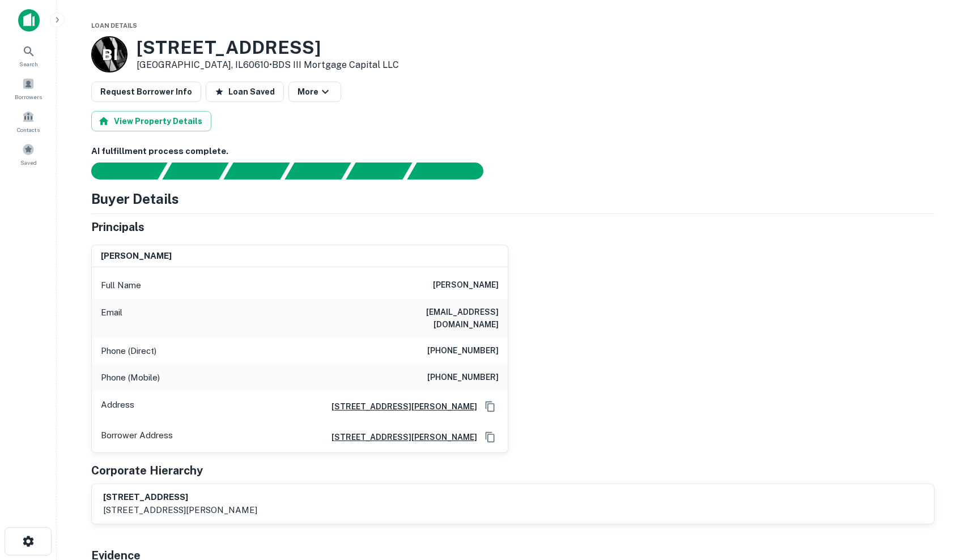 The image size is (969, 560). I want to click on p: B I, so click(109, 55).